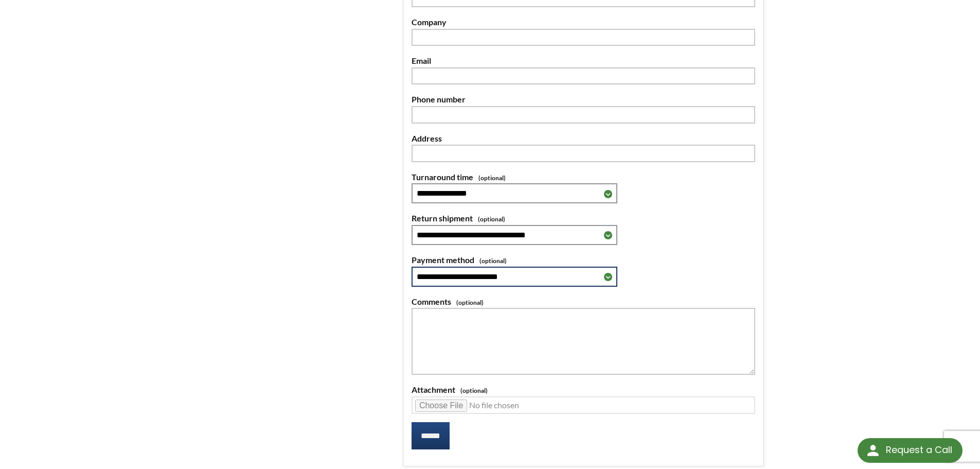 The width and height of the screenshot is (980, 469). What do you see at coordinates (584, 99) in the screenshot?
I see `label: Phone number` at bounding box center [584, 99].